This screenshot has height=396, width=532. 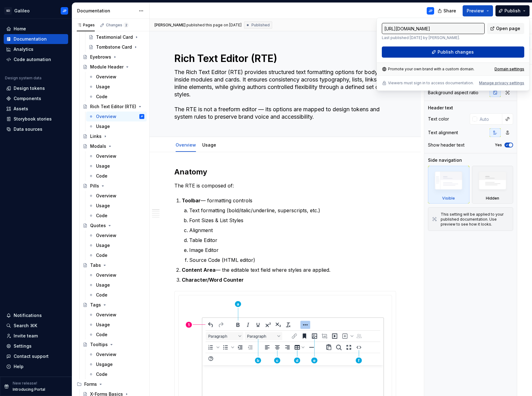 I want to click on textarea: Rich Text Editor (RTE), so click(x=284, y=58).